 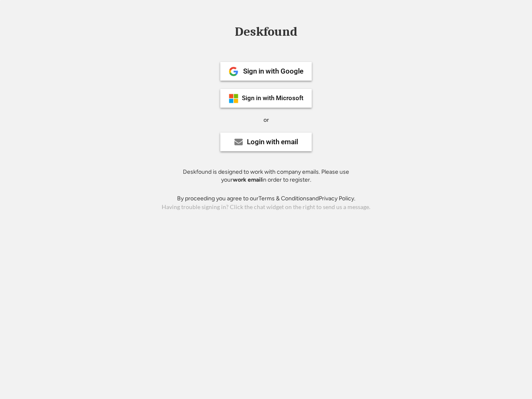 What do you see at coordinates (266, 176) in the screenshot?
I see `div: Deskfound is designed to work with company emails. Please use your in order to register.` at bounding box center [266, 176].